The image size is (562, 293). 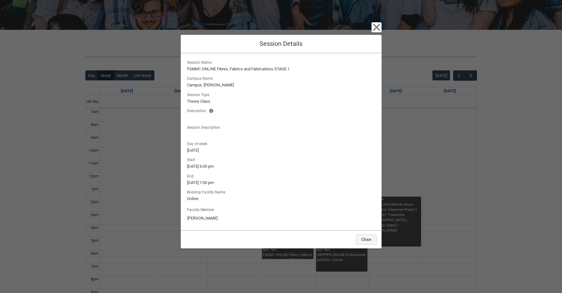 What do you see at coordinates (281, 198) in the screenshot?
I see `lightning-formatted-text: Online` at bounding box center [281, 198].